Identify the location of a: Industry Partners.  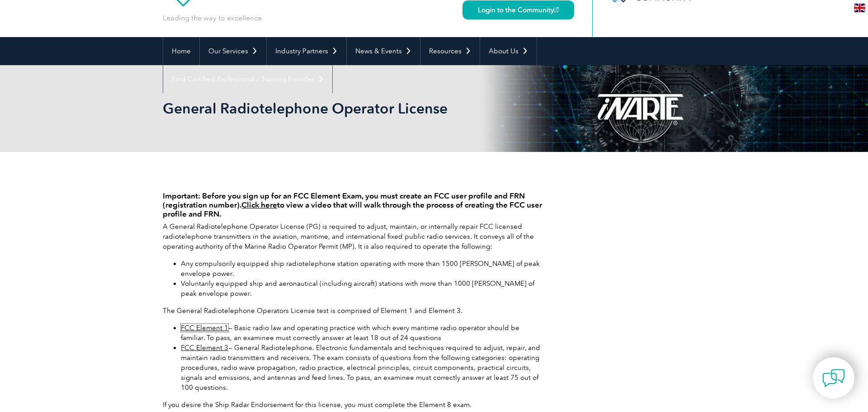
(307, 51).